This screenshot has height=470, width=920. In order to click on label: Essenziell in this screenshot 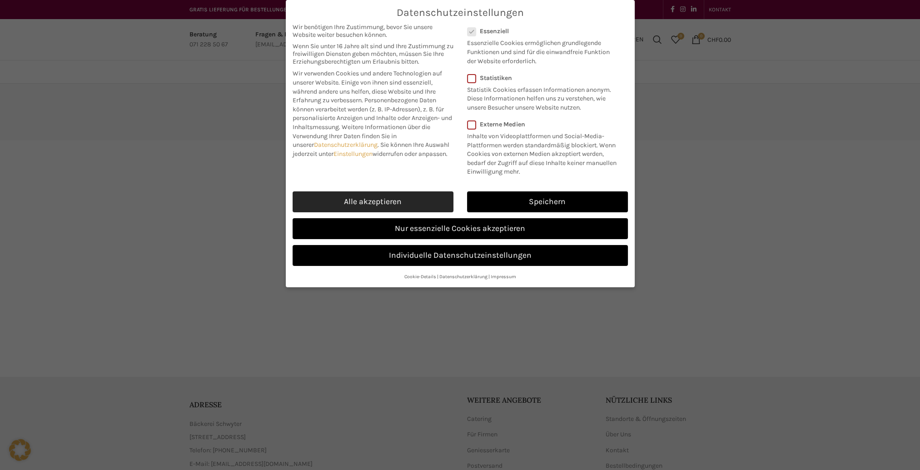, I will do `click(541, 31)`.